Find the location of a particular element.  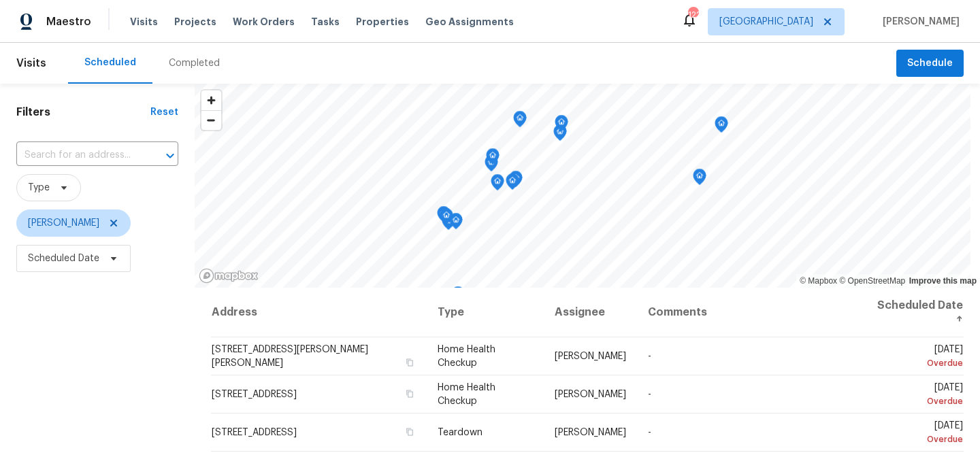

span: Type is located at coordinates (38, 188).